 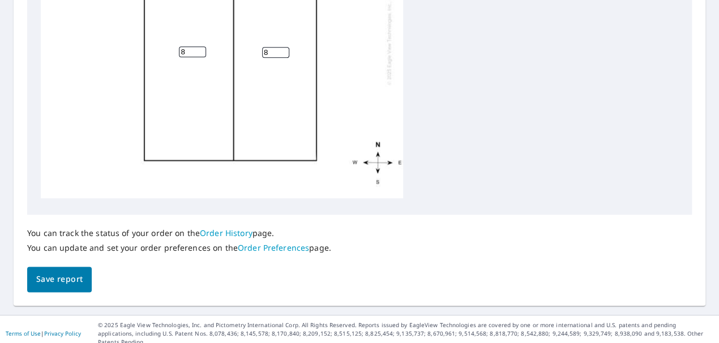 What do you see at coordinates (62, 334) in the screenshot?
I see `a: Privacy Policy` at bounding box center [62, 334].